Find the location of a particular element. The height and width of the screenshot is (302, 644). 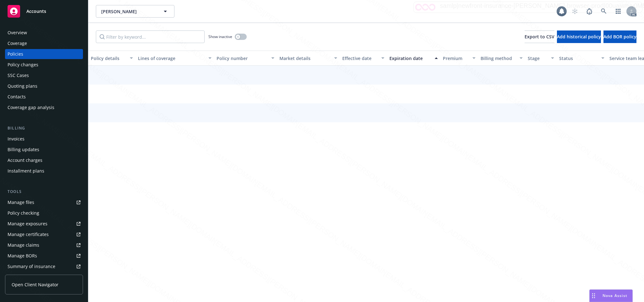

span: Accounts is located at coordinates (36, 11).